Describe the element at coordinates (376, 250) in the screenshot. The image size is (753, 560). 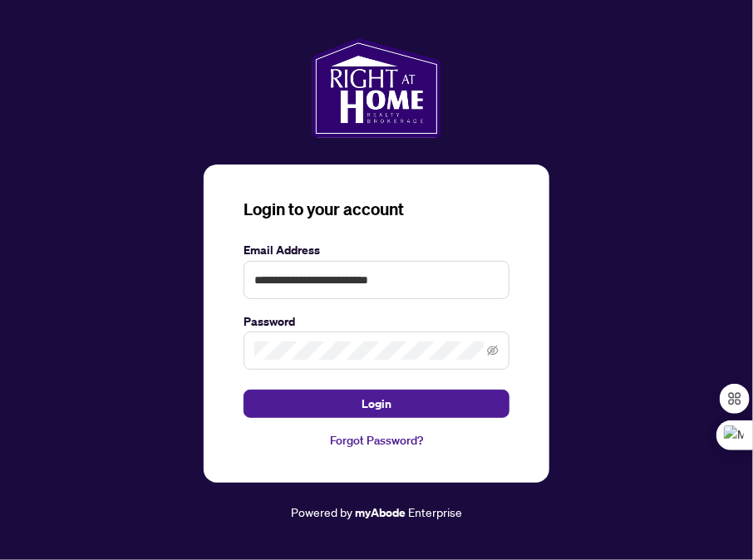
I see `label: Email Address` at that location.